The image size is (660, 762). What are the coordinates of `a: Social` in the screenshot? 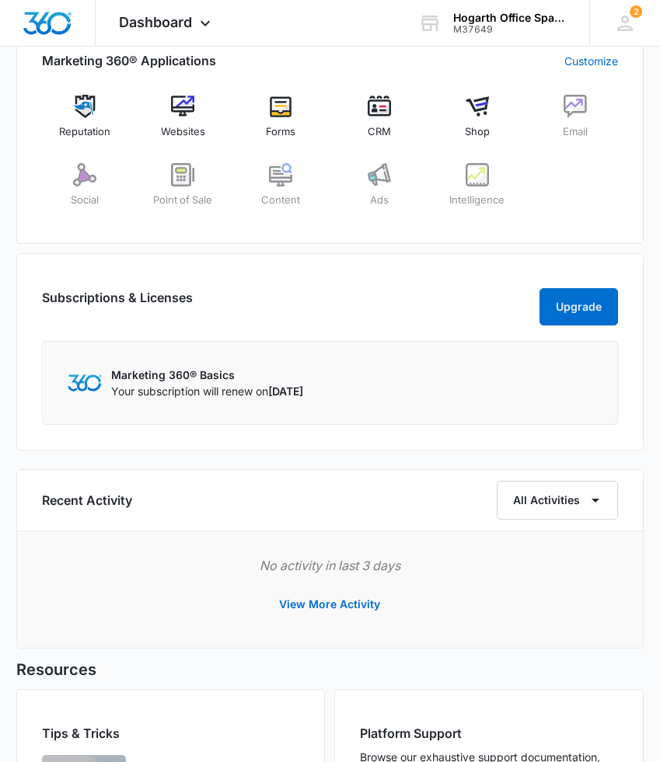 It's located at (85, 191).